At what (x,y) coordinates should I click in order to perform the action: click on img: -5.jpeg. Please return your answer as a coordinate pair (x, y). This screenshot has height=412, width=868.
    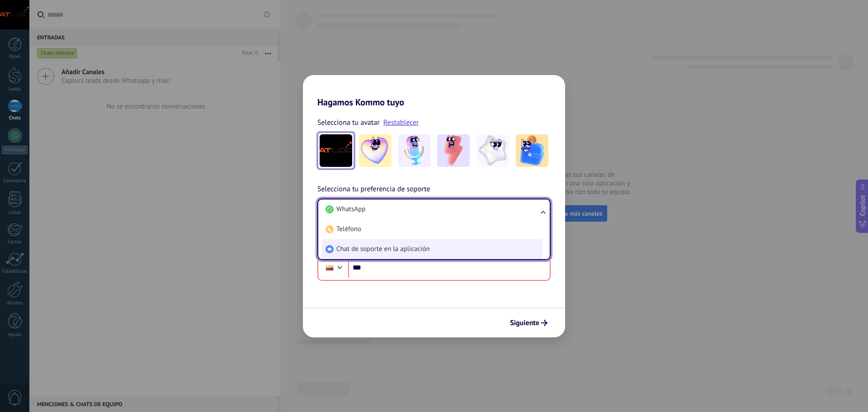
    Looking at the image, I should click on (532, 151).